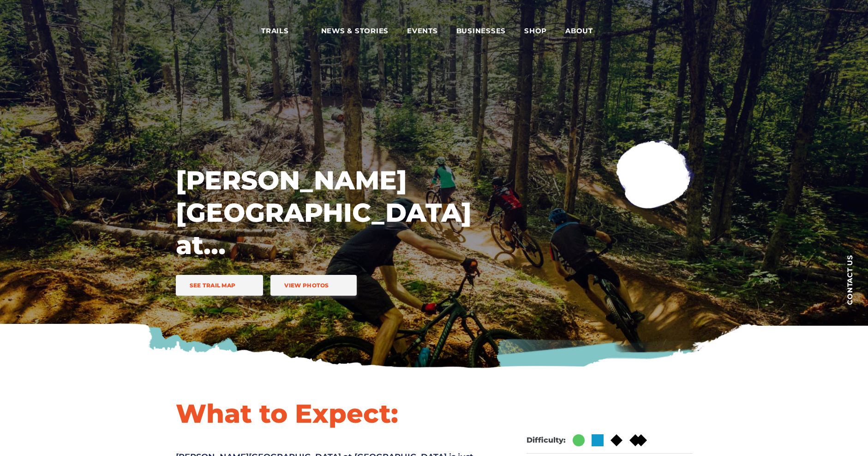  What do you see at coordinates (314, 285) in the screenshot?
I see `a: View Photos trail icon` at bounding box center [314, 285].